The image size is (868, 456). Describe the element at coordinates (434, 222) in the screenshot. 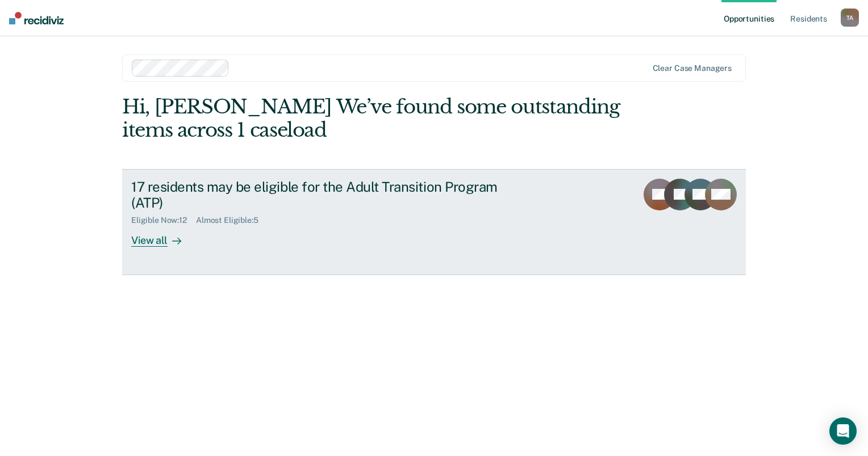

I see `a: 17 residents may be eligible for the Adult Transition Program (ATP)Eligible Now:12Almost Eligible...` at that location.